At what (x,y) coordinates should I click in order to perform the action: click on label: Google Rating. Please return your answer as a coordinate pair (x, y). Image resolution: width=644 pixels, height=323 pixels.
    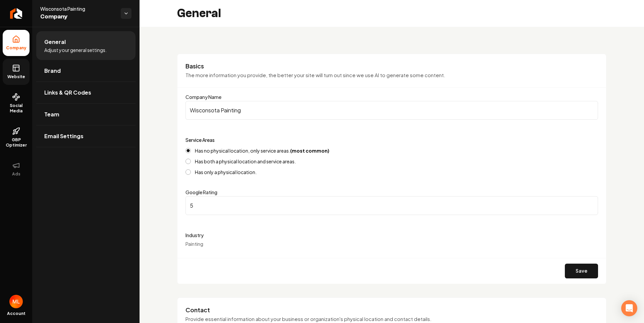
    Looking at the image, I should click on (201, 192).